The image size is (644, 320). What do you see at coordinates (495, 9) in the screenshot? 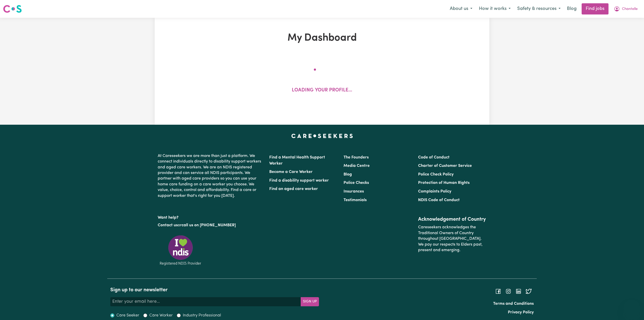
I see `button: How it works` at bounding box center [495, 9].